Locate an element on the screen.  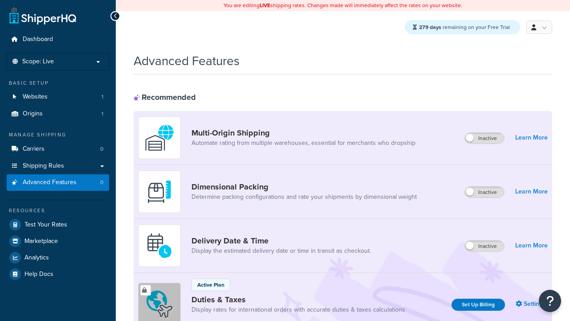
a: Display the estimated delivery date or time in transit as checkout. is located at coordinates (281, 251).